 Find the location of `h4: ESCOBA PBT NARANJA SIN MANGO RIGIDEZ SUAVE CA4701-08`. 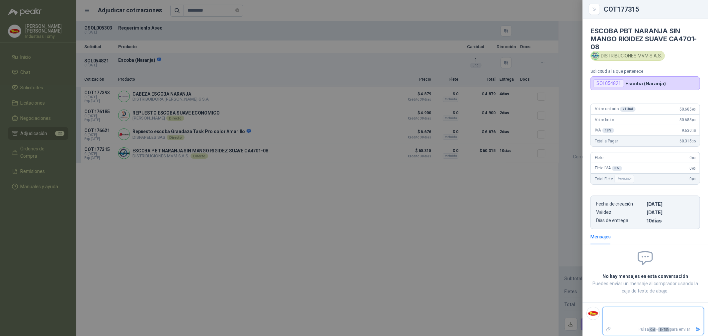

h4: ESCOBA PBT NARANJA SIN MANGO RIGIDEZ SUAVE CA4701-08 is located at coordinates (646, 39).